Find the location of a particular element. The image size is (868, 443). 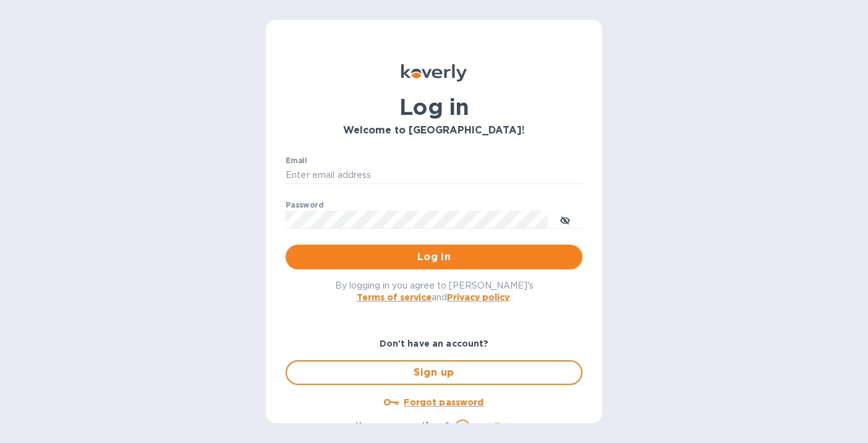

input: Enter email address is located at coordinates (434, 176).